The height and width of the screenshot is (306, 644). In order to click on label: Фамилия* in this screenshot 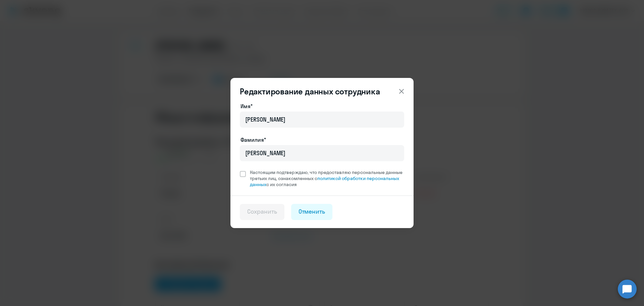, I will do `click(253, 140)`.